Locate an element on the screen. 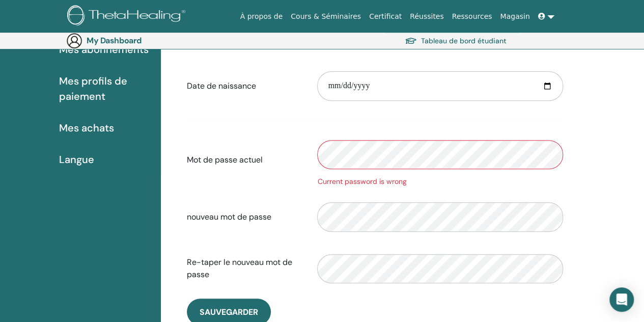 The height and width of the screenshot is (322, 644). label: nouveau mot de passe is located at coordinates (244, 217).